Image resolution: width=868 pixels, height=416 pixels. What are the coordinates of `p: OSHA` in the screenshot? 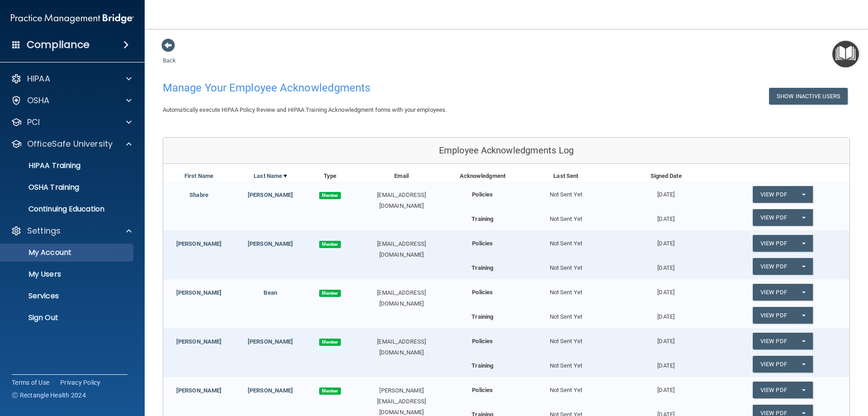 It's located at (39, 100).